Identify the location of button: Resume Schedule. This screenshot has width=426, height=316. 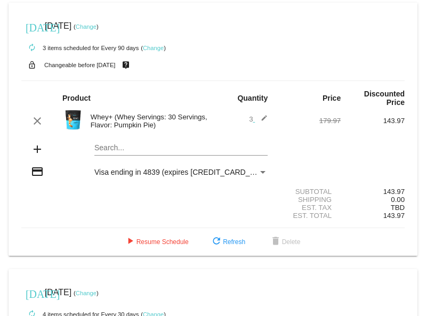
(156, 242).